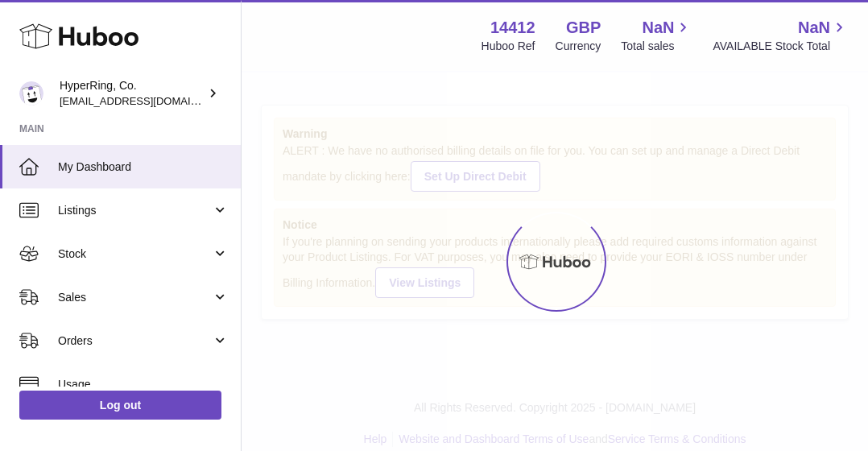  Describe the element at coordinates (579, 46) in the screenshot. I see `div: Currency` at that location.